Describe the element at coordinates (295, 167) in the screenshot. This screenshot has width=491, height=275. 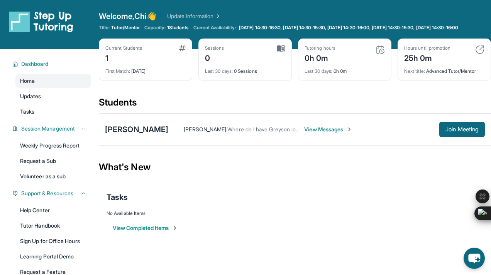
I see `div: What's New` at that location.